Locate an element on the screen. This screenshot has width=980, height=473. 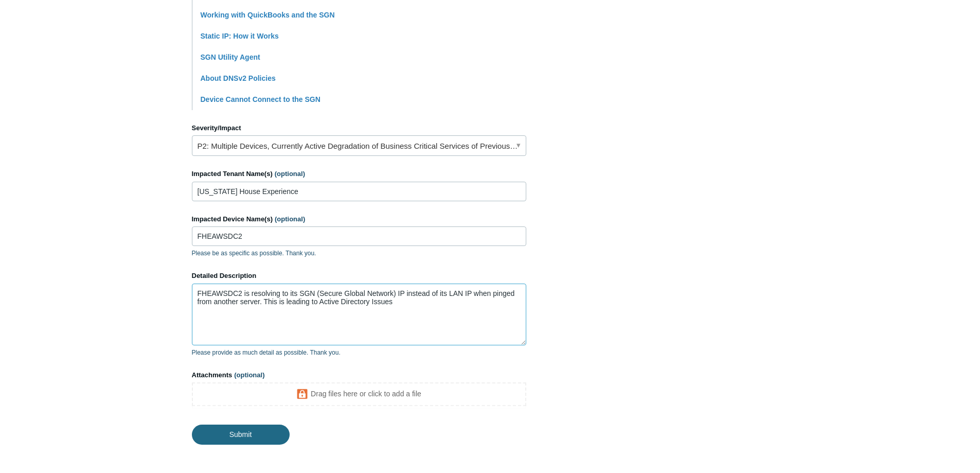
label: Impacted Tenant Name(s) is located at coordinates (359, 174).